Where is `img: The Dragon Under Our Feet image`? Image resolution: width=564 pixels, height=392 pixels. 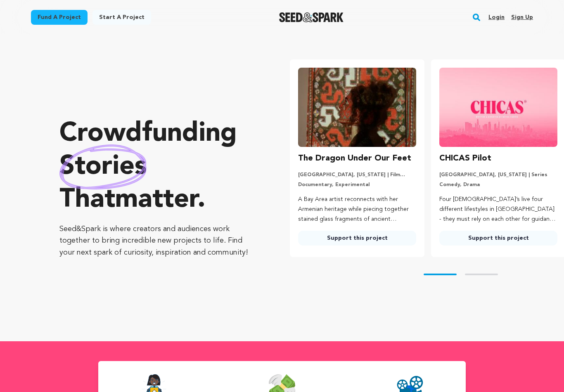
img: The Dragon Under Our Feet image is located at coordinates (357, 108).